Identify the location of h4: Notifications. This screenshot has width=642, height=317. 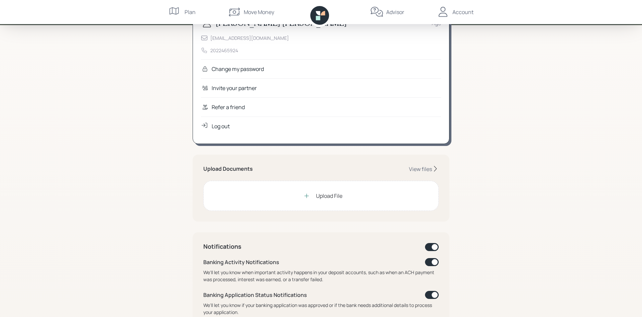
(222, 247).